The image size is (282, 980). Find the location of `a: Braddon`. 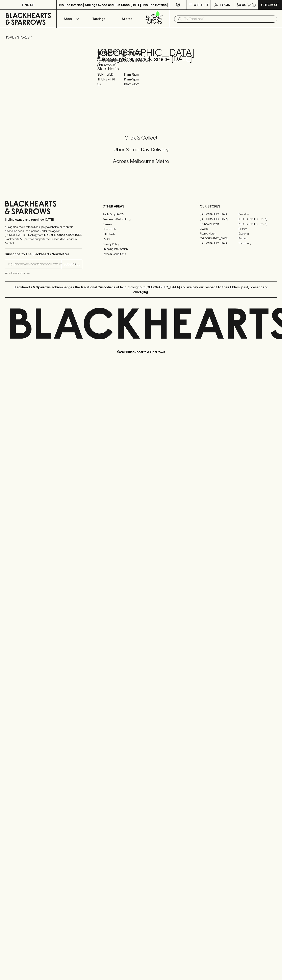

a: Braddon is located at coordinates (258, 215).